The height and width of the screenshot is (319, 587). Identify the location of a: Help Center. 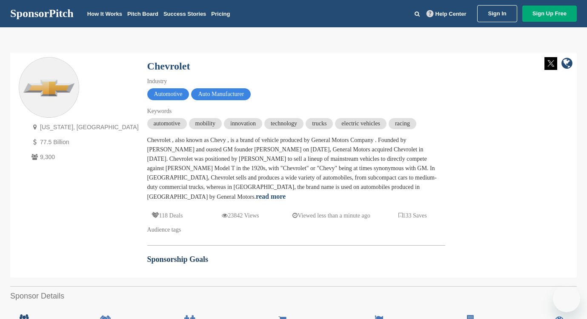
(447, 14).